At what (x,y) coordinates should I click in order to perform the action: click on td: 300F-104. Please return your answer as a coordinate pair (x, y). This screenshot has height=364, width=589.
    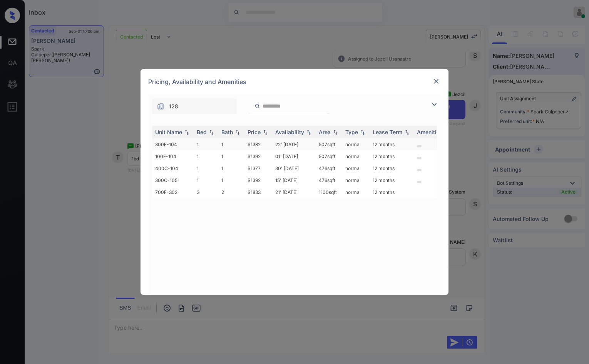
    Looking at the image, I should click on (173, 144).